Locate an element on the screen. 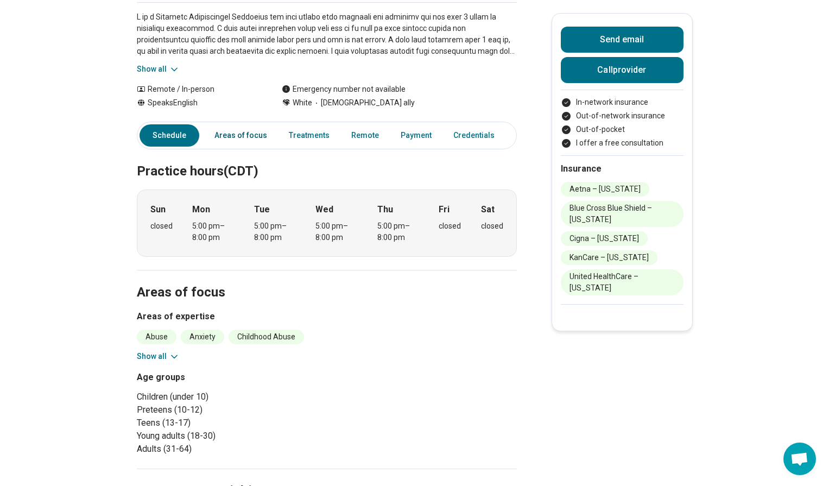  div: When does the program meet? is located at coordinates (327, 223).